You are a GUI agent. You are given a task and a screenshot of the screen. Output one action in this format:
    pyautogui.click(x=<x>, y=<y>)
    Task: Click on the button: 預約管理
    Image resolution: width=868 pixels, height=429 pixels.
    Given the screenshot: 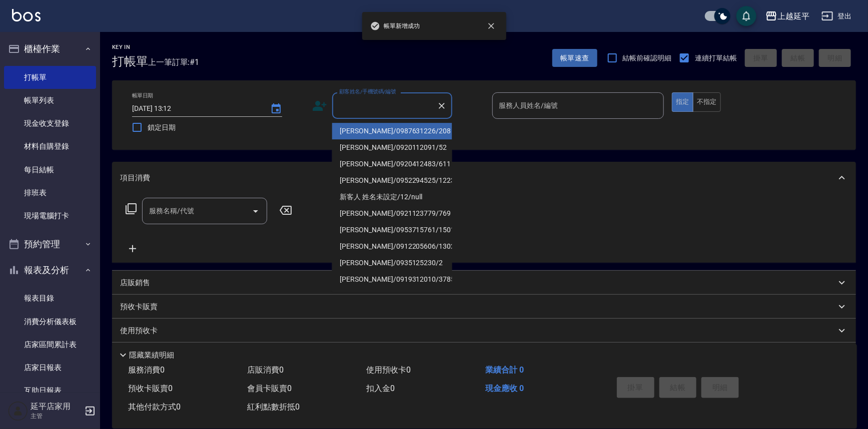 What is the action you would take?
    pyautogui.click(x=50, y=245)
    